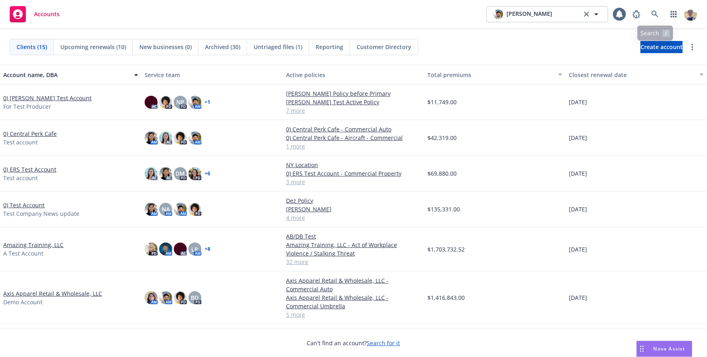  I want to click on a: Amazing Training, LLC - Act of Workplace Violence / Stalking Threat, so click(353, 249).